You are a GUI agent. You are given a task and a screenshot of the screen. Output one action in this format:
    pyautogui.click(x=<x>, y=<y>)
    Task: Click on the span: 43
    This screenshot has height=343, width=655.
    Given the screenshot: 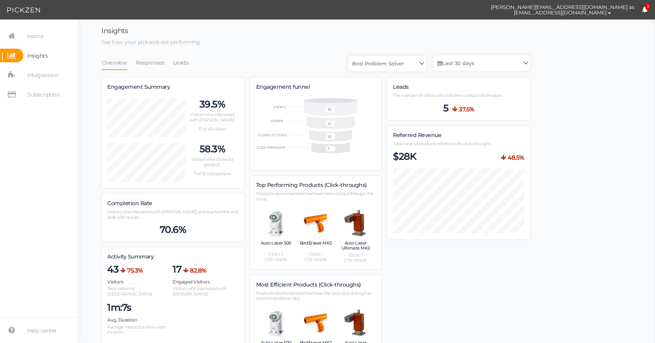 What is the action you would take?
    pyautogui.click(x=113, y=270)
    